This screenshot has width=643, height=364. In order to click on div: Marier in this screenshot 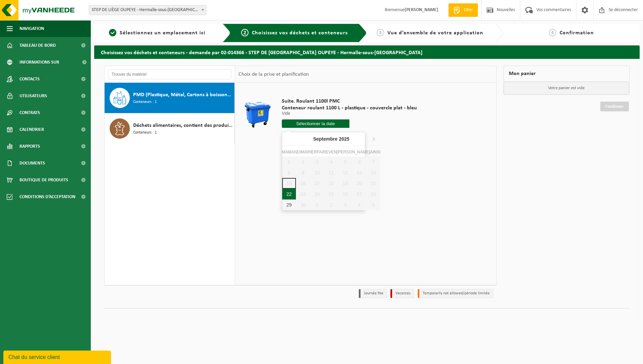, I will do `click(308, 152)`.